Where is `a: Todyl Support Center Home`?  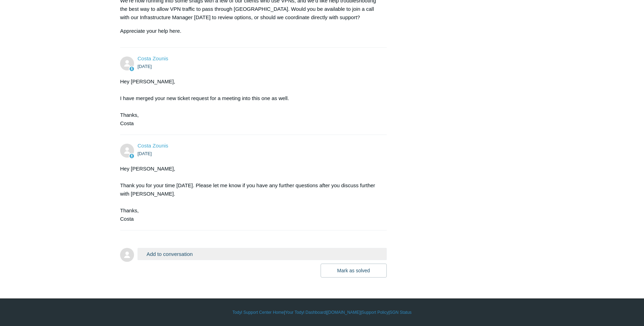
a: Todyl Support Center Home is located at coordinates (258, 312).